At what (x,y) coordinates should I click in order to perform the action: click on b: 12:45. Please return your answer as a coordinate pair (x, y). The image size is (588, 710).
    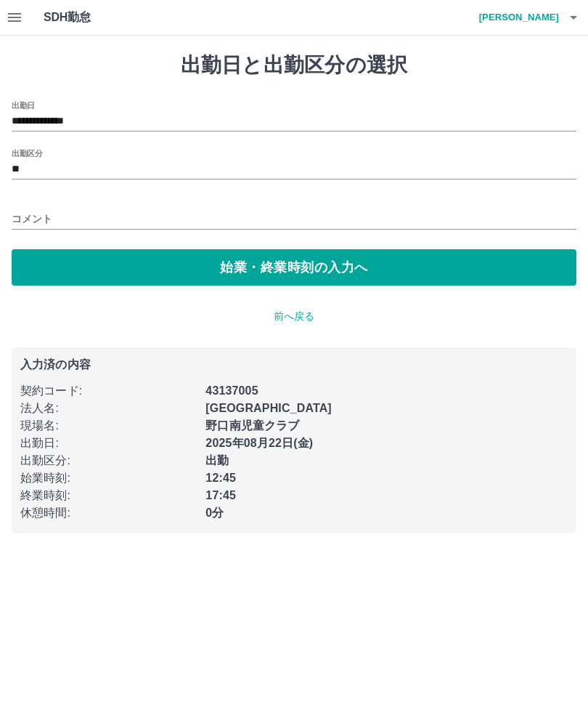
    Looking at the image, I should click on (221, 477).